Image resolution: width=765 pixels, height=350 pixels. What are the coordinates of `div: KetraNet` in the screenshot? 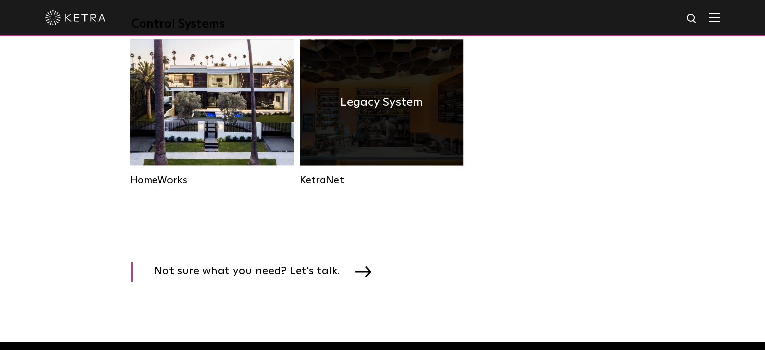 It's located at (381, 180).